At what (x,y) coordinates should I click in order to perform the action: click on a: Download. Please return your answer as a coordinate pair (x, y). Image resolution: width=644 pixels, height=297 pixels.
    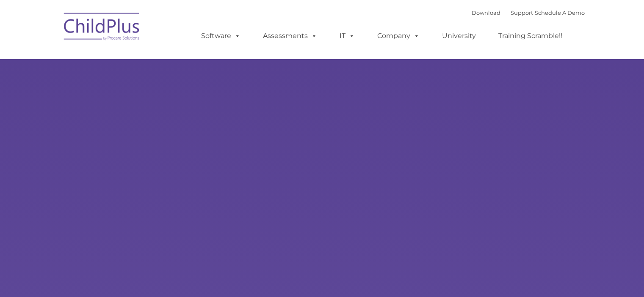
    Looking at the image, I should click on (486, 13).